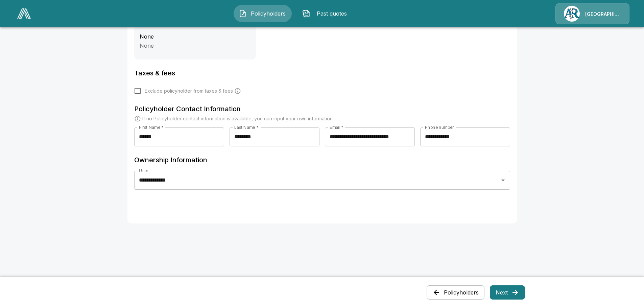  I want to click on h6: Ownership Information, so click(322, 160).